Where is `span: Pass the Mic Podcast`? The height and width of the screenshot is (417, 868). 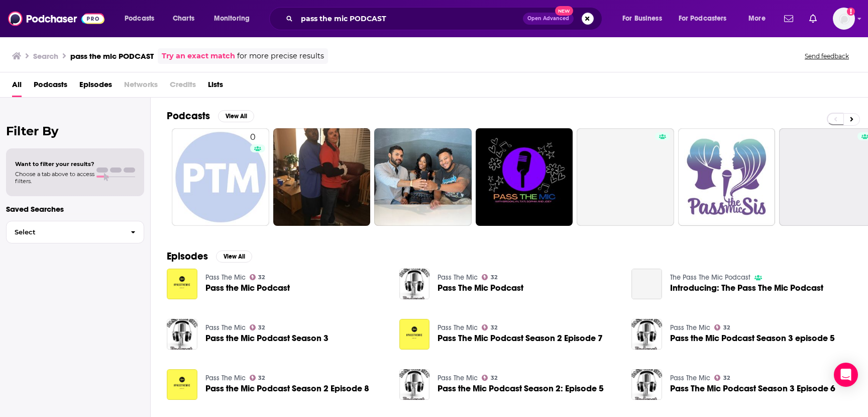
span: Pass the Mic Podcast is located at coordinates (248, 287).